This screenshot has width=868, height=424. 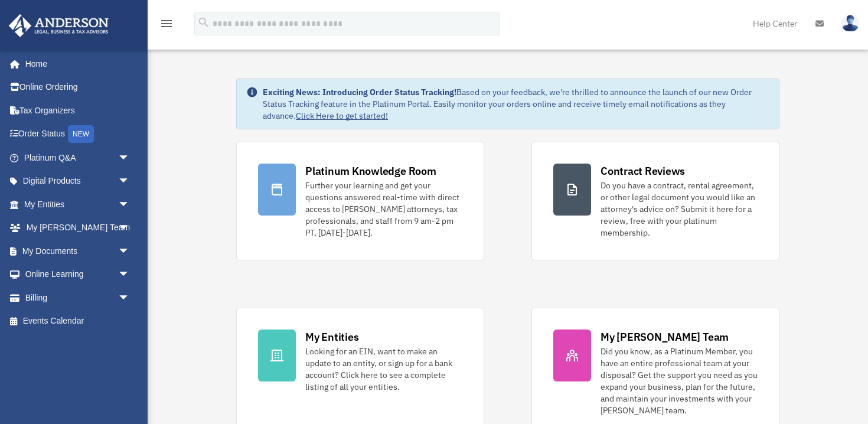 What do you see at coordinates (851, 23) in the screenshot?
I see `img: User Pic` at bounding box center [851, 23].